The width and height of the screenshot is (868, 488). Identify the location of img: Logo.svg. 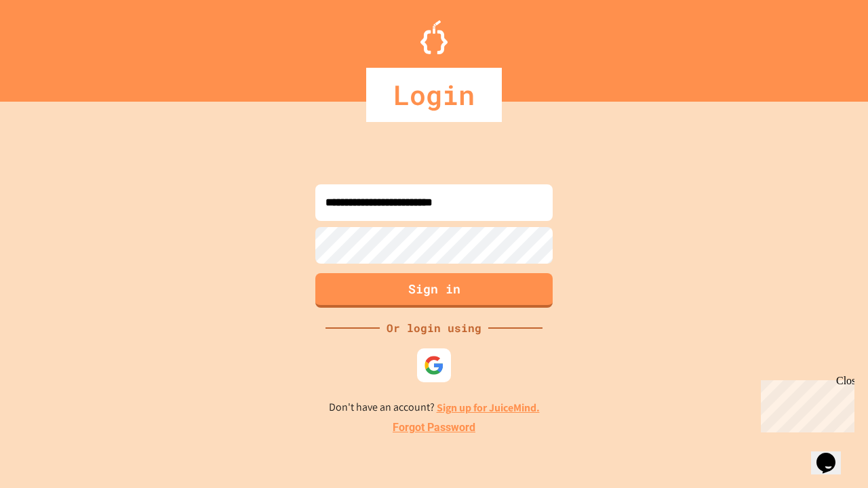
(434, 37).